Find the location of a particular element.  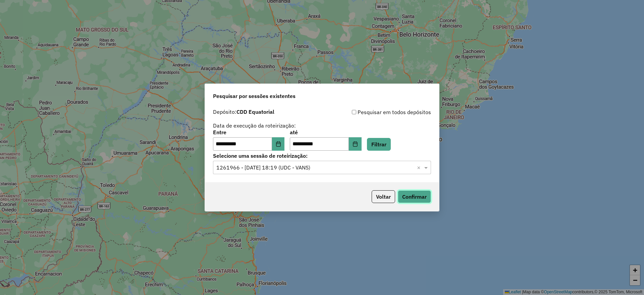

span: Pesquisar por sessões existentes is located at coordinates (254, 96).